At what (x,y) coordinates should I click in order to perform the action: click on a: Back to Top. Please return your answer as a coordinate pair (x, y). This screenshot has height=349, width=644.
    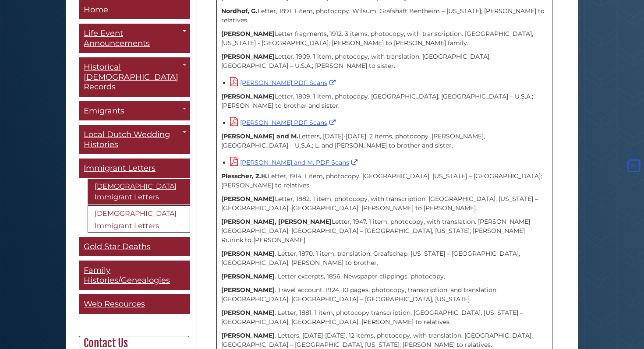
    Looking at the image, I should click on (633, 166).